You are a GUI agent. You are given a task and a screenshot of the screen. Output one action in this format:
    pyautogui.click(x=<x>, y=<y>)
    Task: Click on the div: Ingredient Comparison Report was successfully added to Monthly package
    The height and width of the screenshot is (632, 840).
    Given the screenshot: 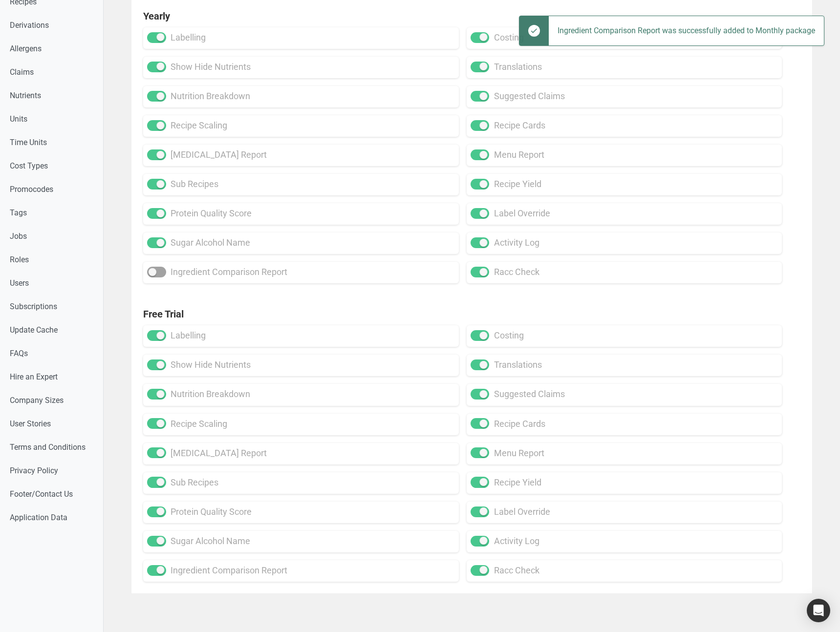 What is the action you would take?
    pyautogui.click(x=687, y=31)
    